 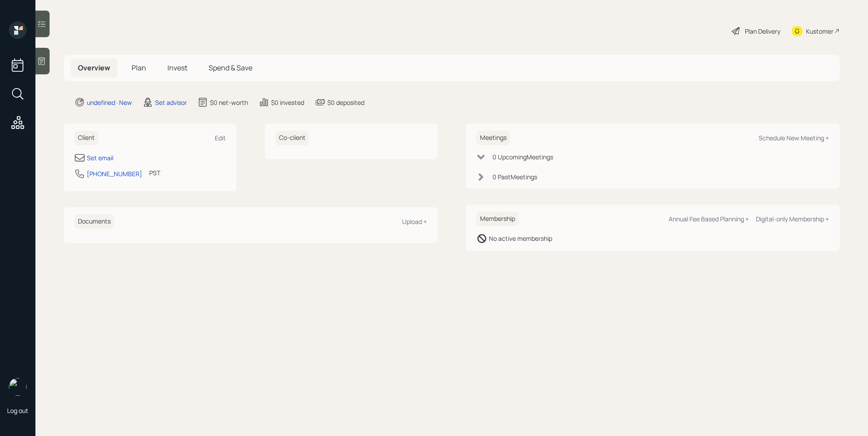 I want to click on div: Log out, so click(x=18, y=411).